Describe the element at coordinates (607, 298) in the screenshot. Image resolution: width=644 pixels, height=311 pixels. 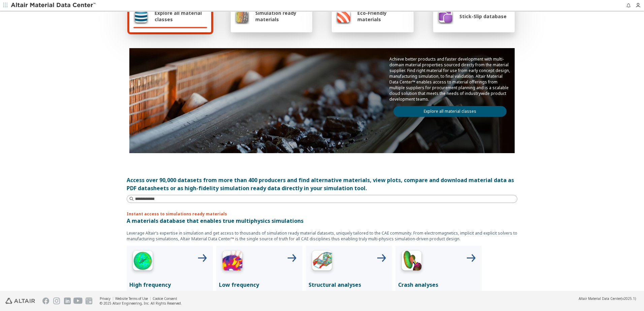
I see `div: (v2025.1)` at that location.